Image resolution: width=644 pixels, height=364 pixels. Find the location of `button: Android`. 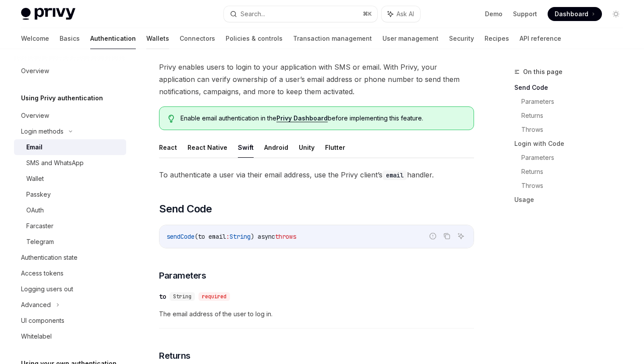

button: Android is located at coordinates (276, 148).